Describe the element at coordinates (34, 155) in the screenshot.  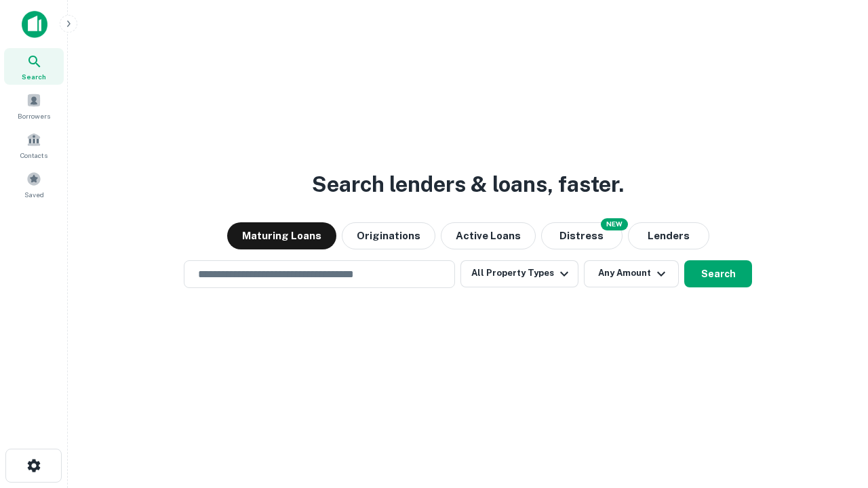
I see `span: Contacts` at that location.